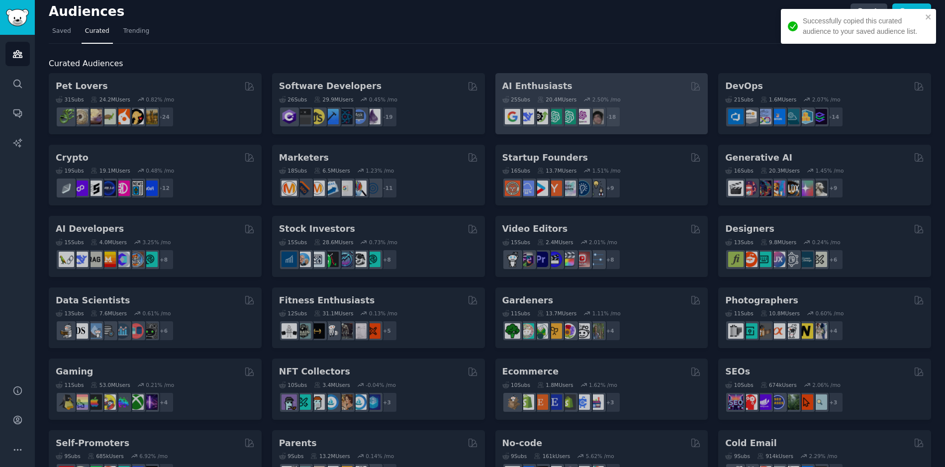 Image resolution: width=945 pixels, height=467 pixels. Describe the element at coordinates (136, 31) in the screenshot. I see `span: Trending` at that location.